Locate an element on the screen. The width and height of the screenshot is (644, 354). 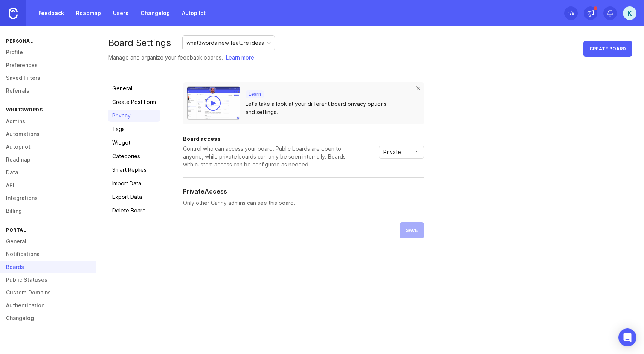
a: Changelog is located at coordinates (155, 13).